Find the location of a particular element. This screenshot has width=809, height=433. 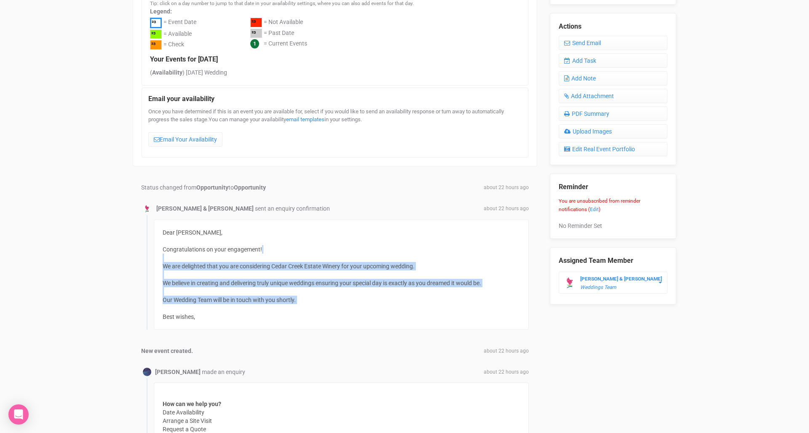

div: = Available is located at coordinates (177, 35).